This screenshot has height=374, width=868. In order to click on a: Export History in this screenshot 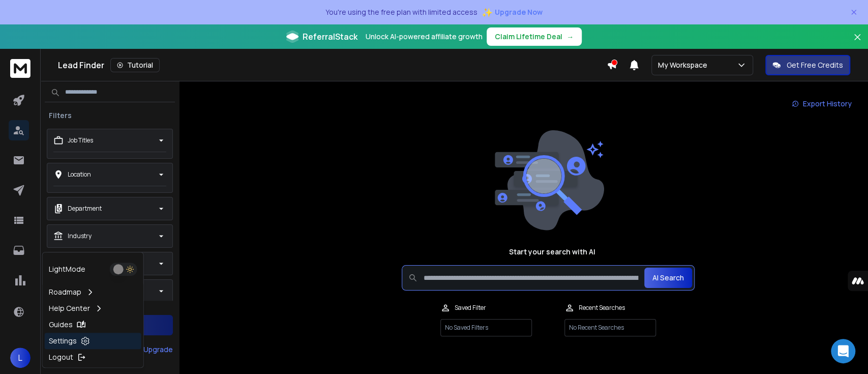, I will do `click(822, 104)`.